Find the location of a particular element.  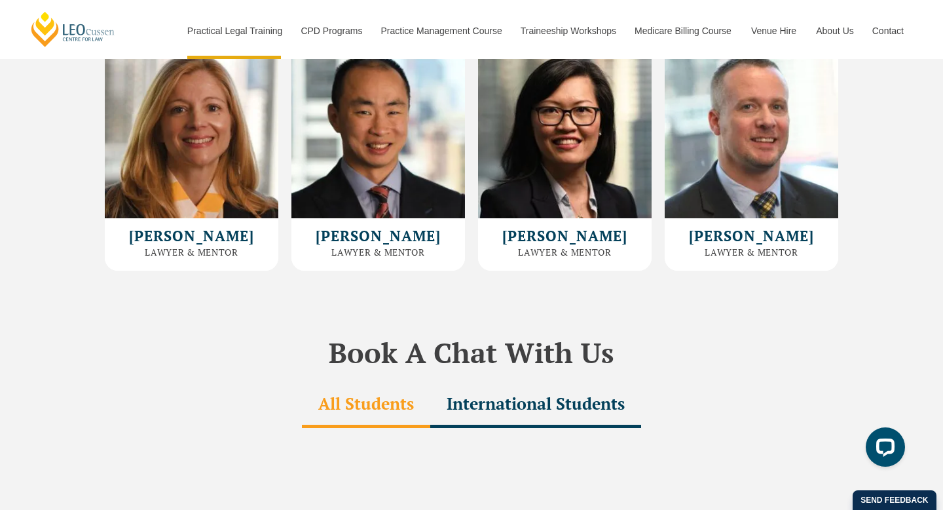

button: Open LiveChat chat widget is located at coordinates (30, 25).